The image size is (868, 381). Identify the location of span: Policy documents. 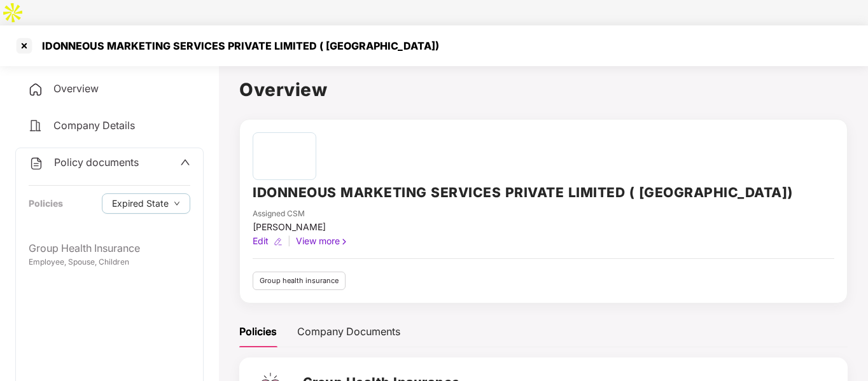
(96, 162).